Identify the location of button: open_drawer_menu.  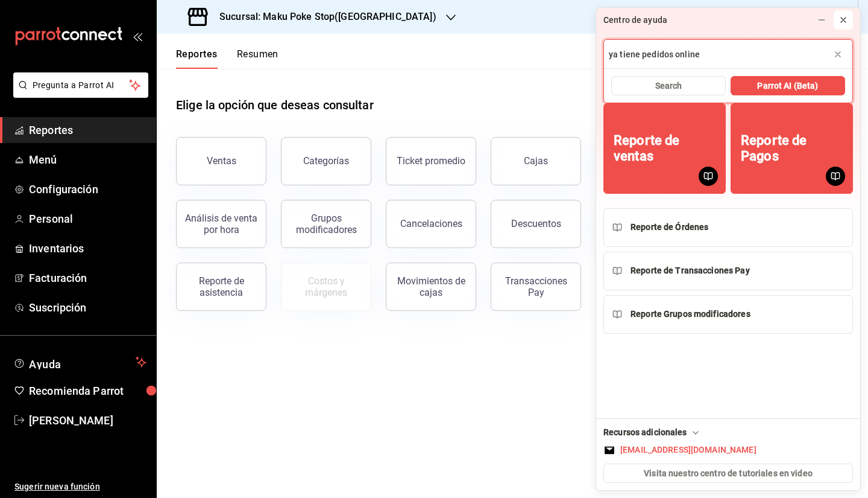
(137, 36).